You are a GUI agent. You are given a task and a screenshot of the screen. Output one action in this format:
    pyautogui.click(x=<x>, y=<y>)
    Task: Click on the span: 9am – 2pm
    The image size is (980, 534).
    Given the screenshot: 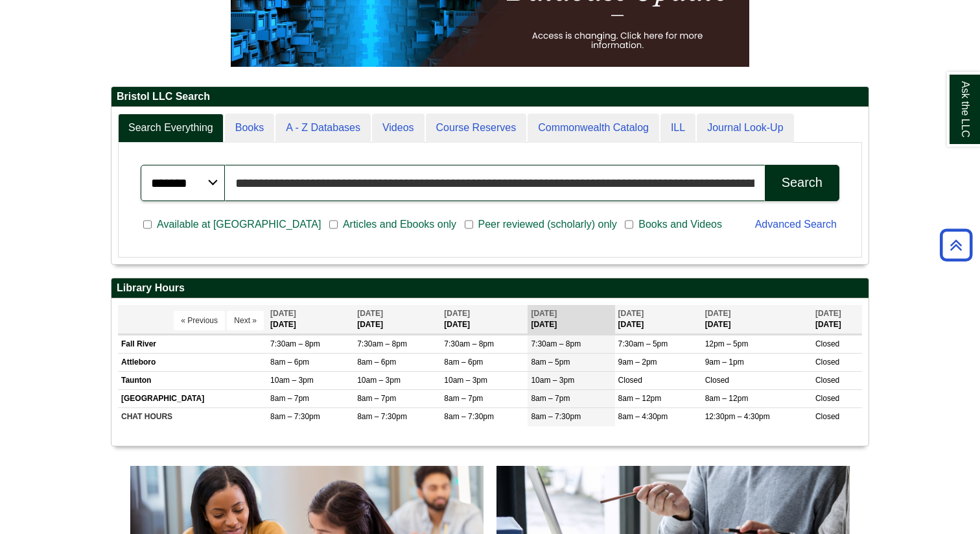 What is the action you would take?
    pyautogui.click(x=638, y=362)
    